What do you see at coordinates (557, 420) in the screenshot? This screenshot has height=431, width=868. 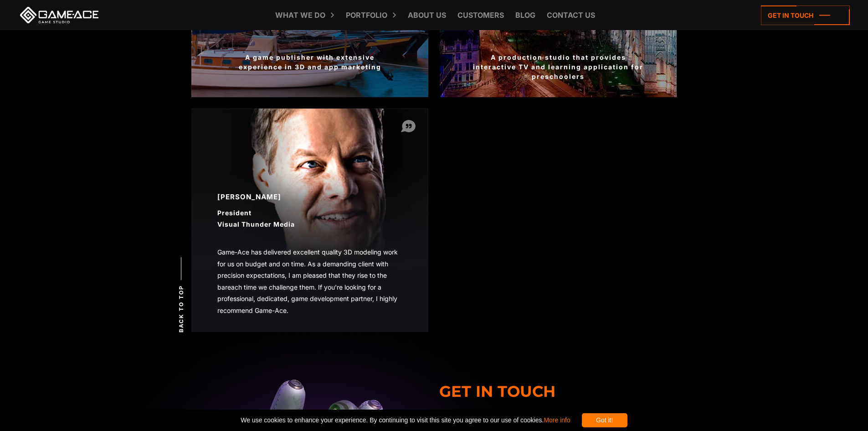 I see `a: More info` at bounding box center [557, 420].